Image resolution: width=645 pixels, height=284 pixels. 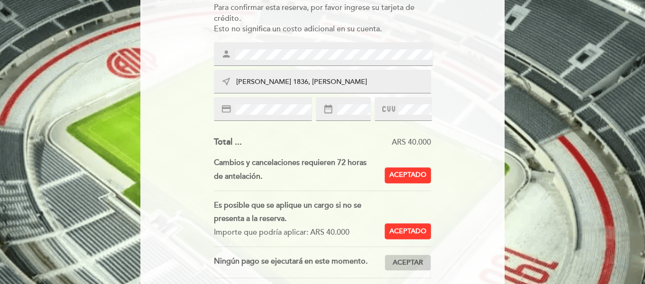 I want to click on div: Cambios y cancelaciones requieren 72 horas de antelación., so click(x=299, y=170).